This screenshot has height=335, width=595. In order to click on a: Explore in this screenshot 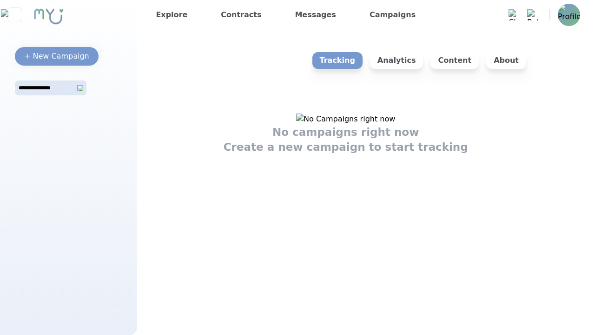, I will do `click(172, 15)`.